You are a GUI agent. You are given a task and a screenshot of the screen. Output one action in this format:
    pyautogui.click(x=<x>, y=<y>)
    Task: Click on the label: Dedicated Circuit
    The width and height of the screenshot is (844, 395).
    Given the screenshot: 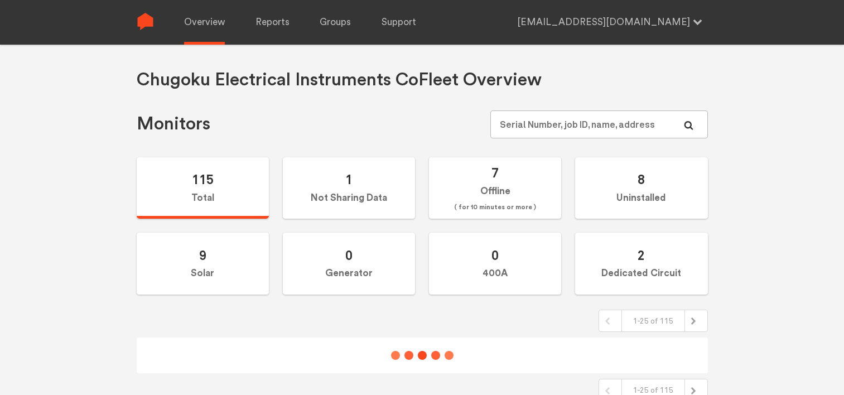 What is the action you would take?
    pyautogui.click(x=641, y=263)
    